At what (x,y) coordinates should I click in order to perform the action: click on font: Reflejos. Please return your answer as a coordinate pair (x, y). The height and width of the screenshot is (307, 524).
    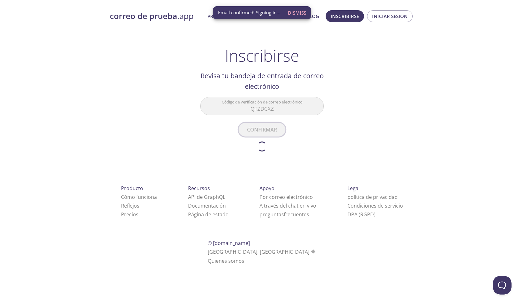
    Looking at the image, I should click on (130, 206).